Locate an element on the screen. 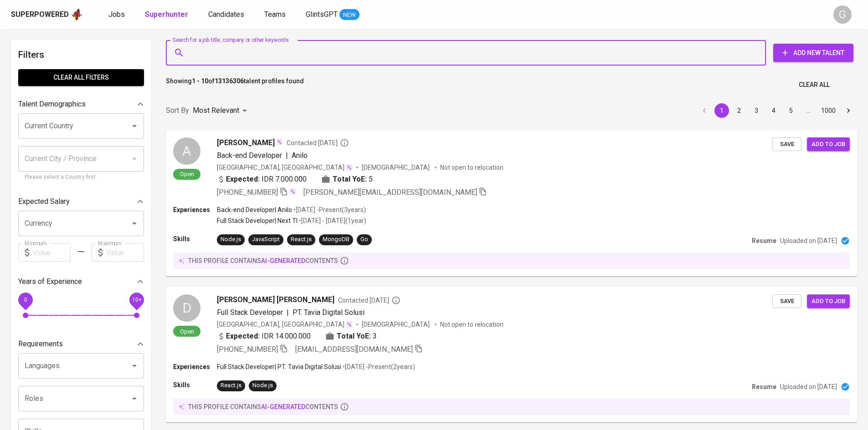 The width and height of the screenshot is (868, 430). span: Anilo is located at coordinates (299, 155).